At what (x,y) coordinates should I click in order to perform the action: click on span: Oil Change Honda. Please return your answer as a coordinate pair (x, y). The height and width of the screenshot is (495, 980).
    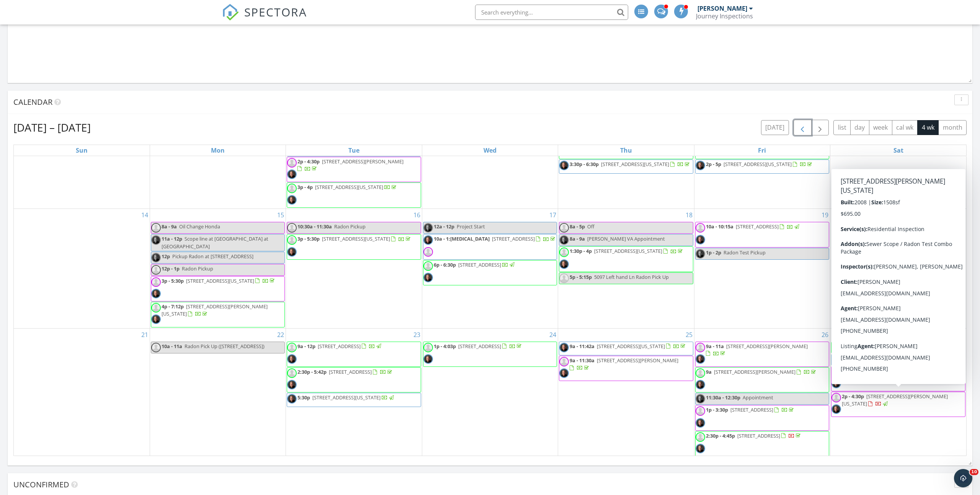
    Looking at the image, I should click on (200, 226).